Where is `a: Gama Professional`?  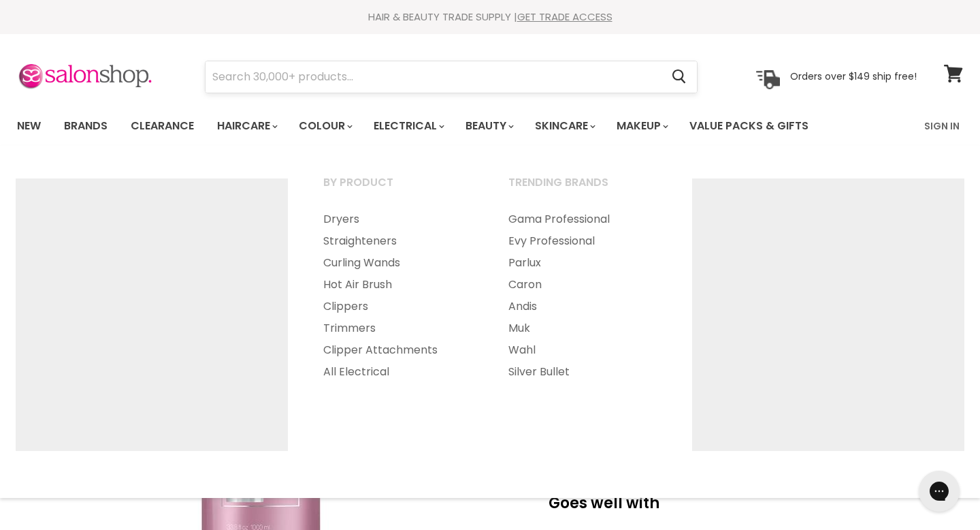
a: Gama Professional is located at coordinates (582, 219).